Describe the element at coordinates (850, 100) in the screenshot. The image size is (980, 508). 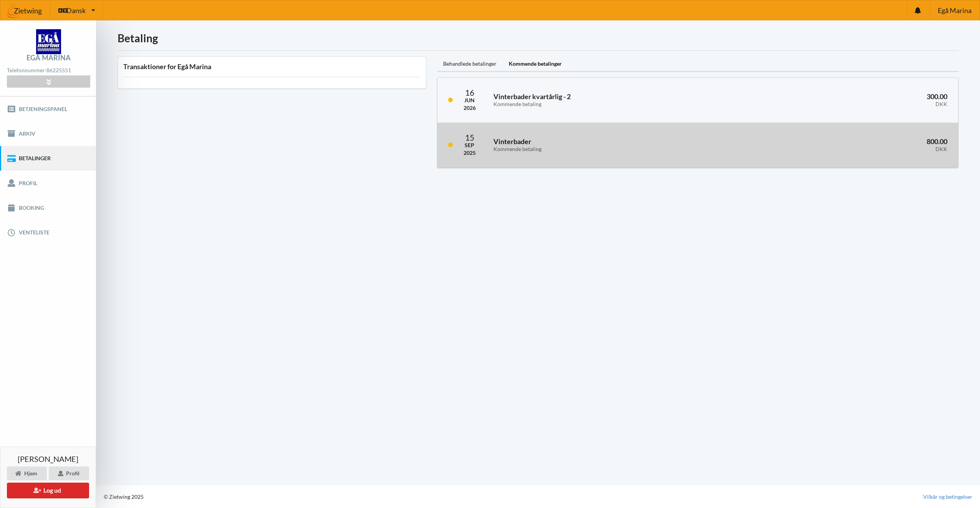
I see `h3: 300.00` at that location.